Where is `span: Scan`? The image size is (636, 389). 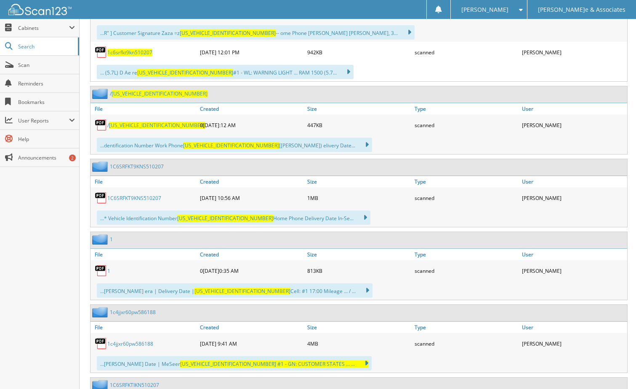
span: Scan is located at coordinates (46, 65).